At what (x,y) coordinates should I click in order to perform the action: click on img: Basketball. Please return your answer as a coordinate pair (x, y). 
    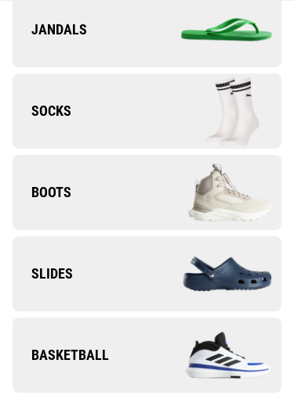
    Looking at the image, I should click on (215, 355).